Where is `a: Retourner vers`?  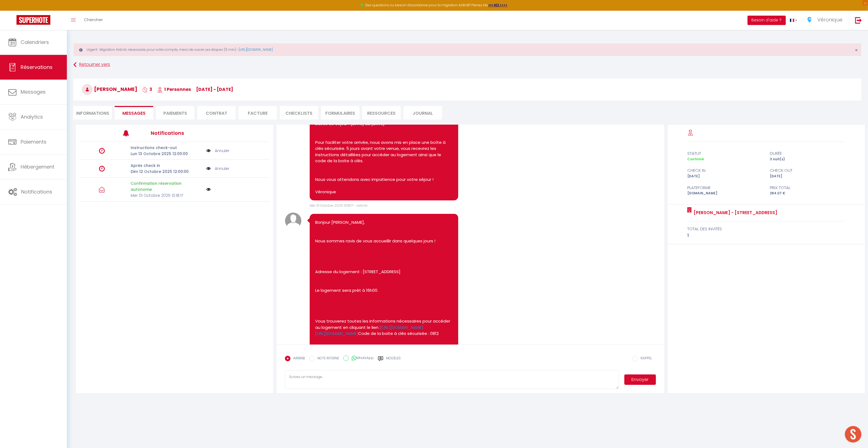
a: Retourner vers is located at coordinates (467, 65).